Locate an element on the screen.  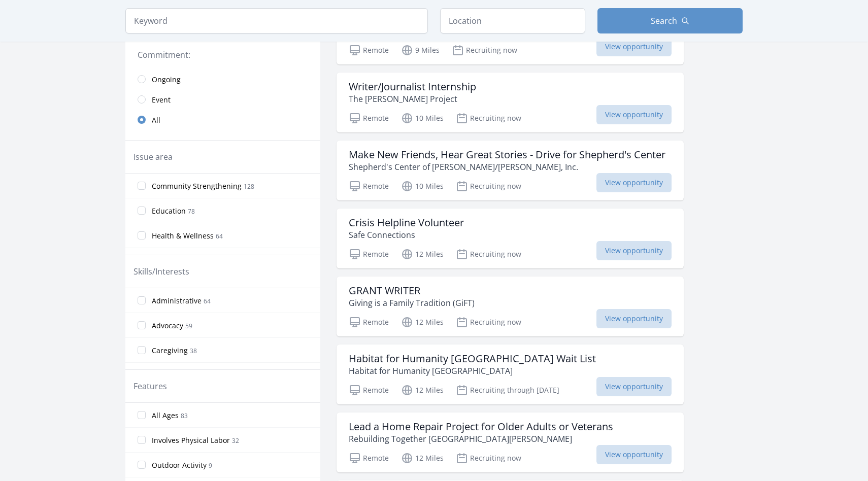
legend: Features is located at coordinates (150, 386).